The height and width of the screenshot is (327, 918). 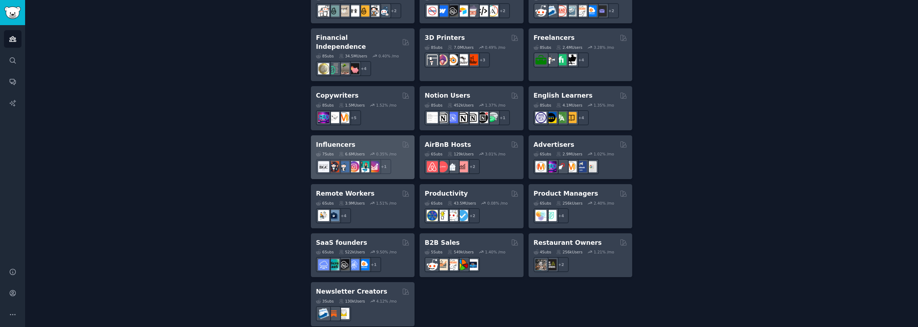 What do you see at coordinates (333, 117) in the screenshot?
I see `img: KeepWriting` at bounding box center [333, 117].